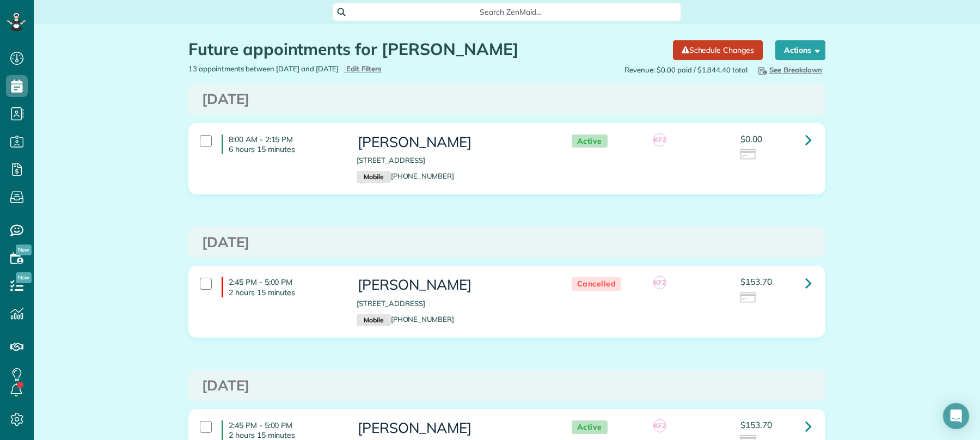 This screenshot has height=440, width=980. Describe the element at coordinates (686, 70) in the screenshot. I see `span: Revenue: $0.00 paid / $1,844.40 total` at that location.